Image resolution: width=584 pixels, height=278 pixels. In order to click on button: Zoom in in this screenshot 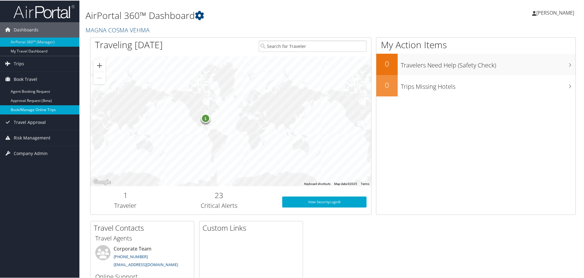, I will do `click(100, 65)`.